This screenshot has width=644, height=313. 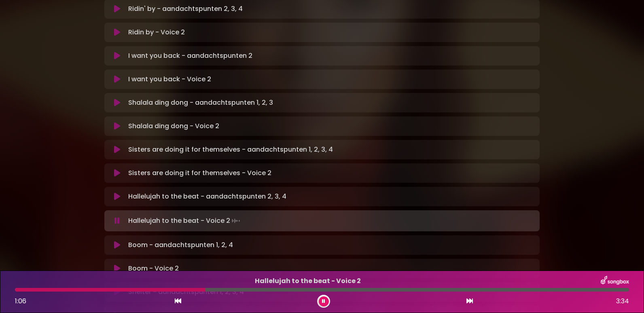 I want to click on p: I want you back - aandachtspunten 2, so click(x=331, y=56).